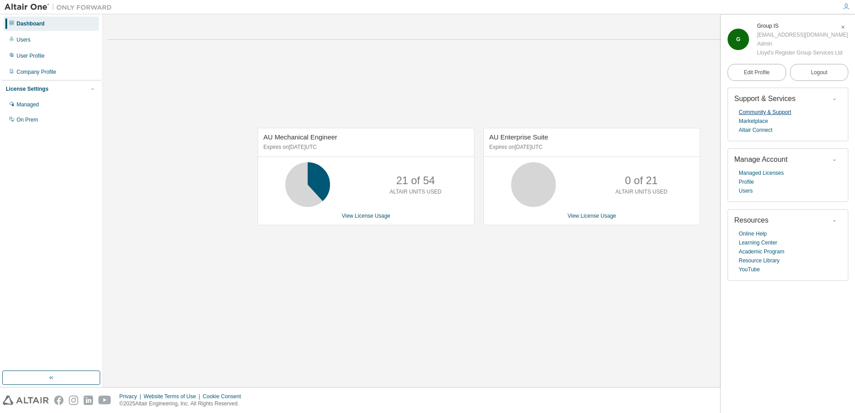  Describe the element at coordinates (88, 400) in the screenshot. I see `img: linkedin.svg` at that location.